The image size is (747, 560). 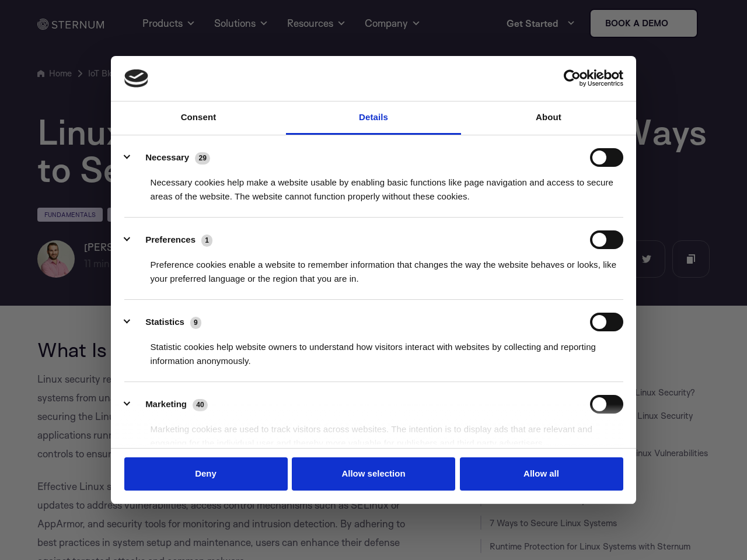 What do you see at coordinates (542, 474) in the screenshot?
I see `button: Allow all` at bounding box center [542, 474].